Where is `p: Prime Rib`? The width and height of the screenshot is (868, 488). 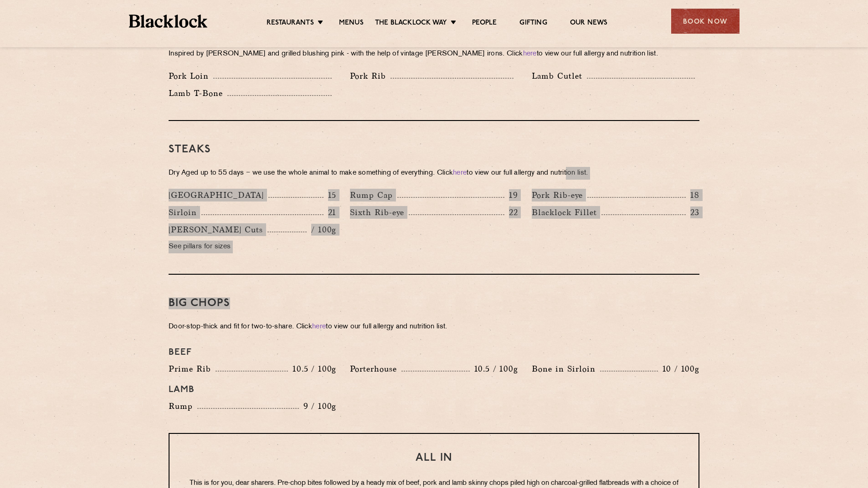
p: Prime Rib is located at coordinates (192, 369).